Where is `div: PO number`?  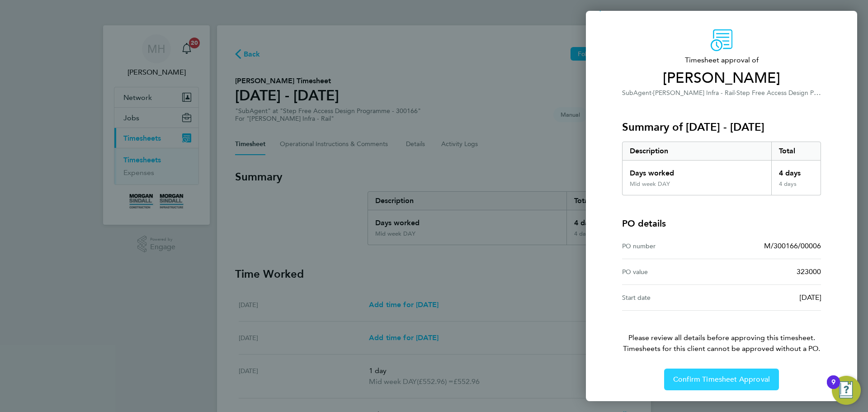
div: PO number is located at coordinates (672, 246).